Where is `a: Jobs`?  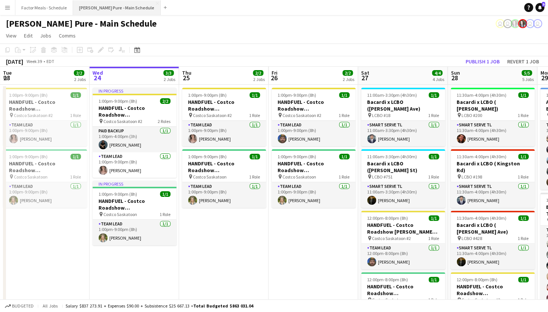 a: Jobs is located at coordinates (46, 36).